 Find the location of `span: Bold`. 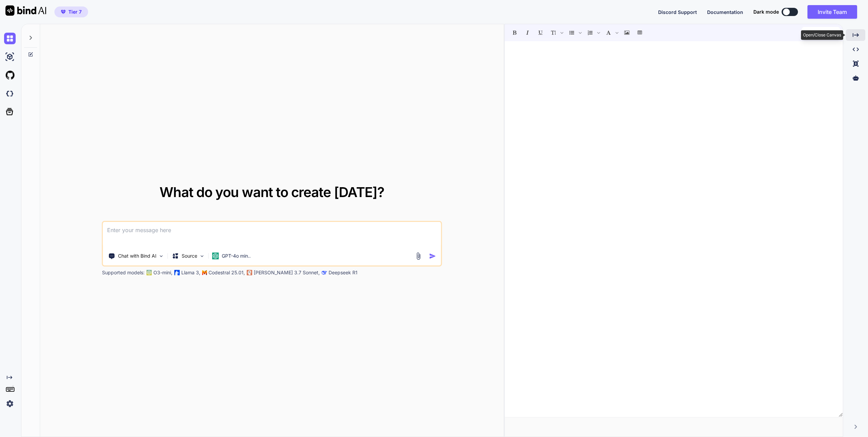

span: Bold is located at coordinates (515, 33).